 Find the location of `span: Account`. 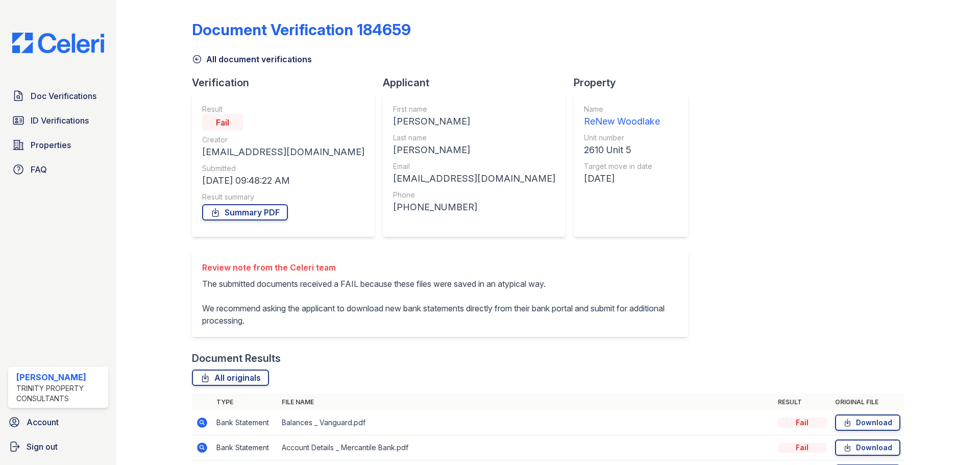

span: Account is located at coordinates (42, 422).